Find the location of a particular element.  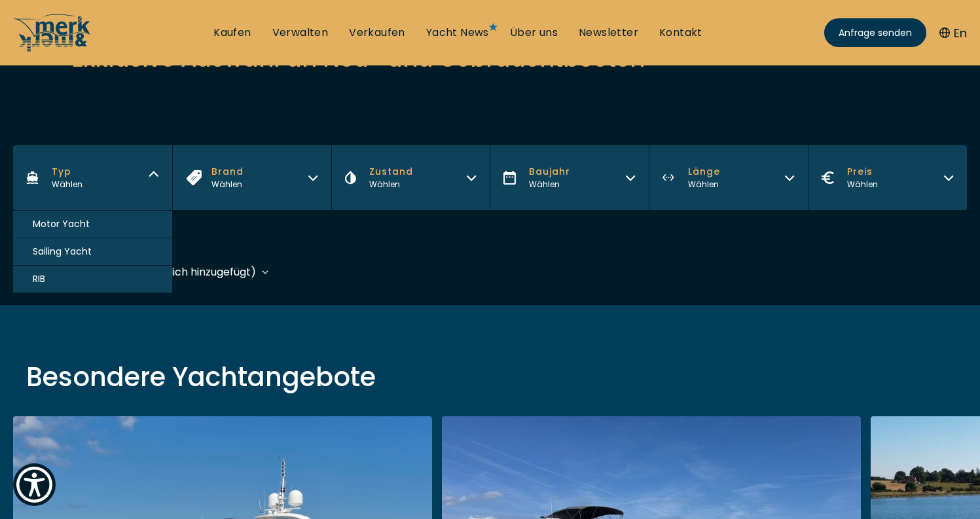

a: Newsletter is located at coordinates (608, 33).